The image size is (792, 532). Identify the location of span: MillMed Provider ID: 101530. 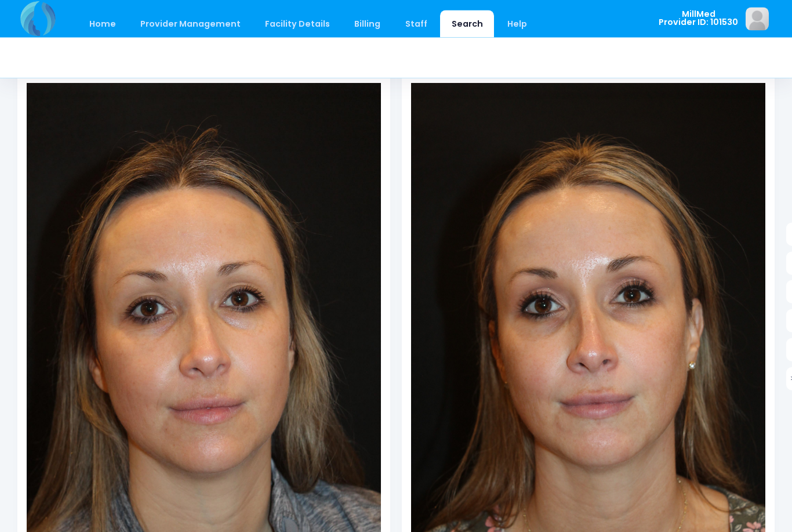
(698, 18).